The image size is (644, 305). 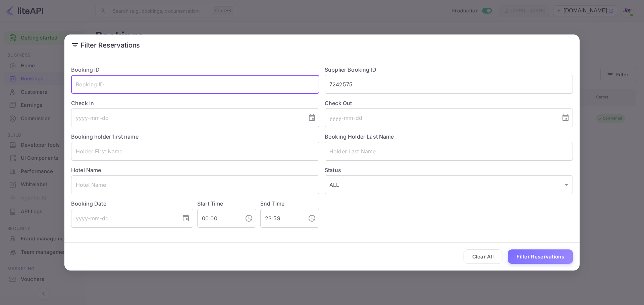 What do you see at coordinates (449, 84) in the screenshot?
I see `input: Supplier Booking ID` at bounding box center [449, 84].